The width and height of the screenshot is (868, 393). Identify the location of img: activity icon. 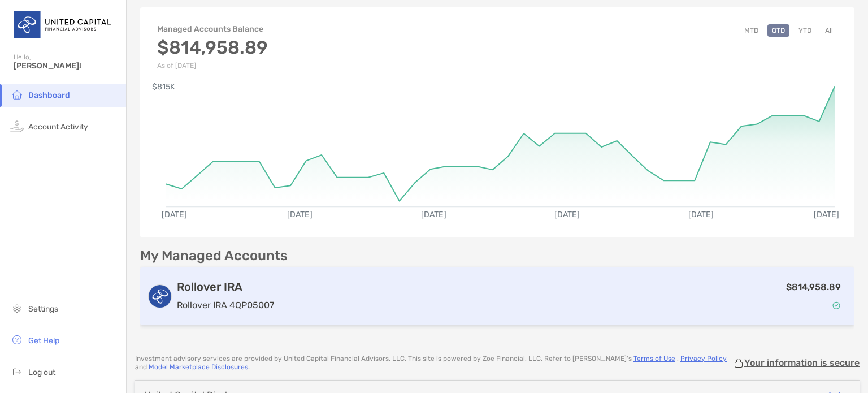
(17, 126).